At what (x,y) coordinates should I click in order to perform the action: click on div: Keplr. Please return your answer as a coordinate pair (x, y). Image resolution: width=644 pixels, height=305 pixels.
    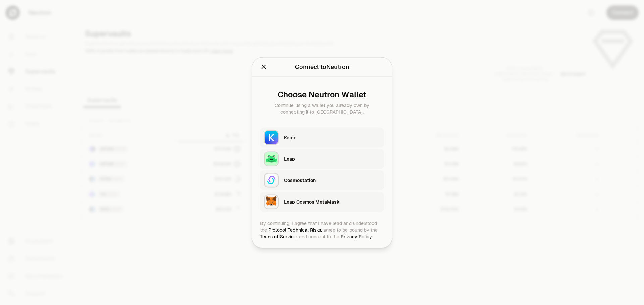
    Looking at the image, I should click on (332, 137).